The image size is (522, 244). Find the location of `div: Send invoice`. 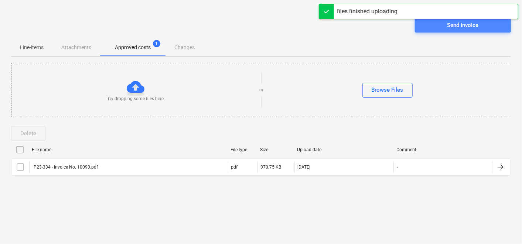

div: Send invoice is located at coordinates (463, 25).